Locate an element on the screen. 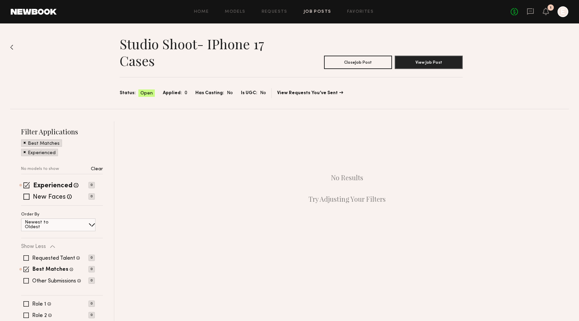 This screenshot has width=579, height=321. label: Experienced is located at coordinates (53, 186).